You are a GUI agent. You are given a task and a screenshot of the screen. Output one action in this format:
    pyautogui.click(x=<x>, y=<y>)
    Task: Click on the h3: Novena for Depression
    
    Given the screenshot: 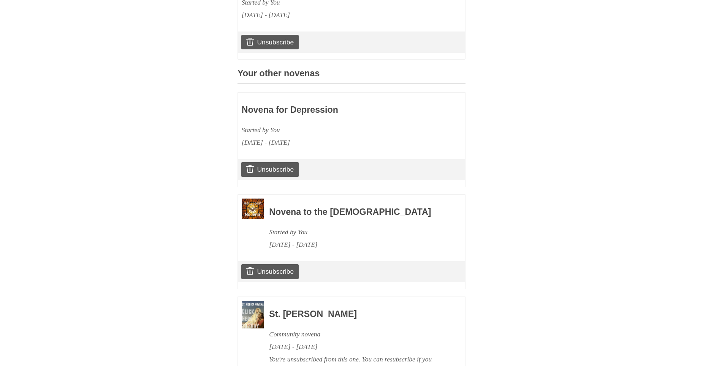 What is the action you would take?
    pyautogui.click(x=329, y=110)
    